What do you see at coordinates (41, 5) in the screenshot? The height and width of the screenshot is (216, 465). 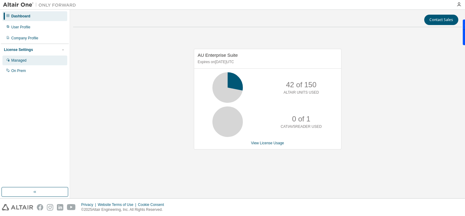 I see `img: Altair One` at bounding box center [41, 5].